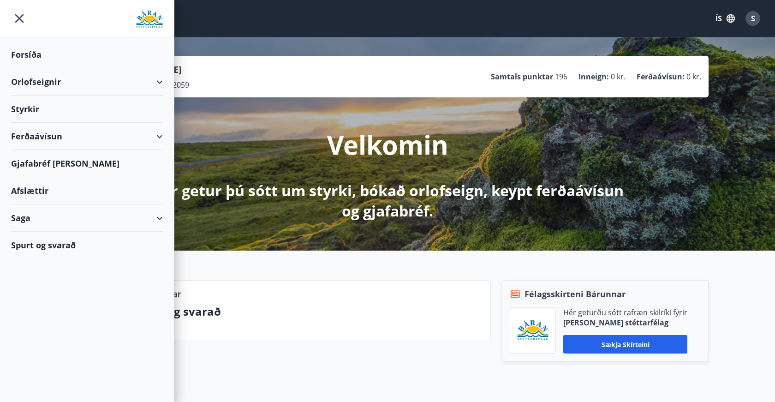  I want to click on span: S, so click(753, 18).